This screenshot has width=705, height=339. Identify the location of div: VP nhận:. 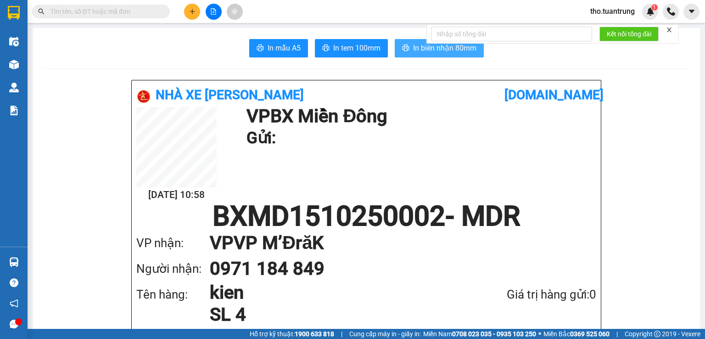
(173, 243).